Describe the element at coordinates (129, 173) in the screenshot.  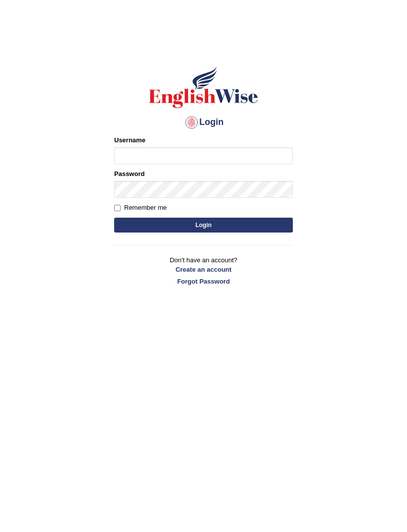
I see `label: Password` at that location.